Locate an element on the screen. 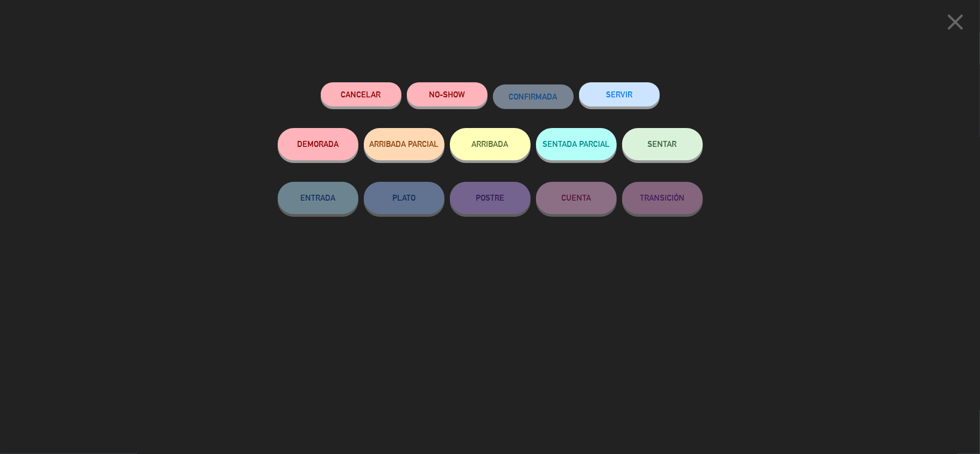 The height and width of the screenshot is (454, 980). button: NO-SHOW is located at coordinates (447, 94).